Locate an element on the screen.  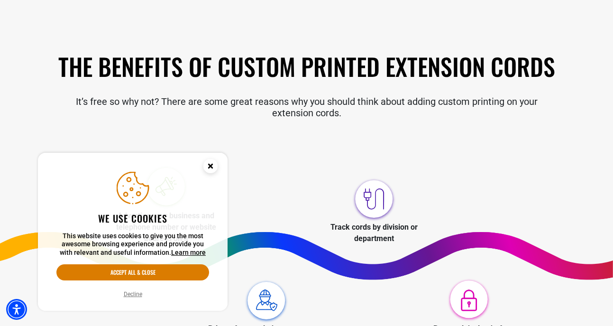
h2: We use cookies is located at coordinates (133, 218).